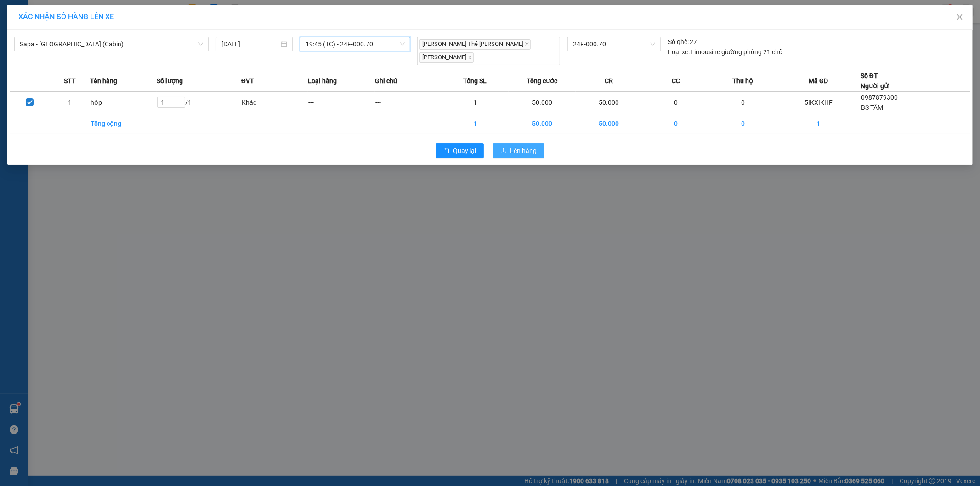  I want to click on span: rollback, so click(447, 151).